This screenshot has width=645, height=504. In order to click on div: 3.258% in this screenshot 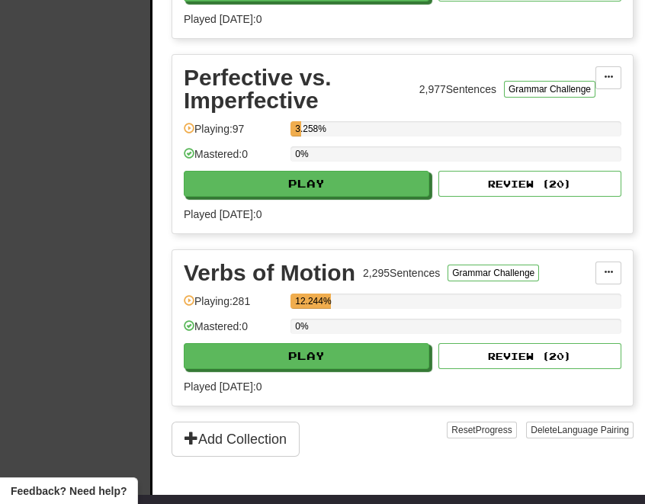, I will do `click(298, 129)`.